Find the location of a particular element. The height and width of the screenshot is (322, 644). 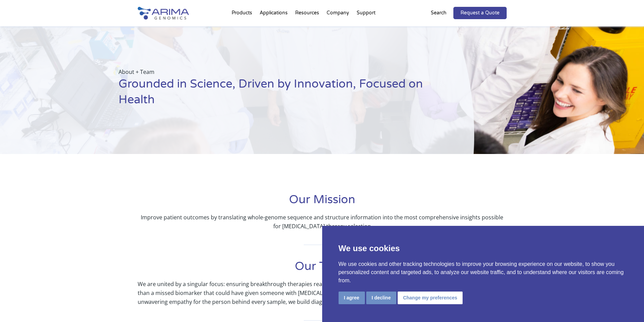

p: About + Team is located at coordinates (279, 72).